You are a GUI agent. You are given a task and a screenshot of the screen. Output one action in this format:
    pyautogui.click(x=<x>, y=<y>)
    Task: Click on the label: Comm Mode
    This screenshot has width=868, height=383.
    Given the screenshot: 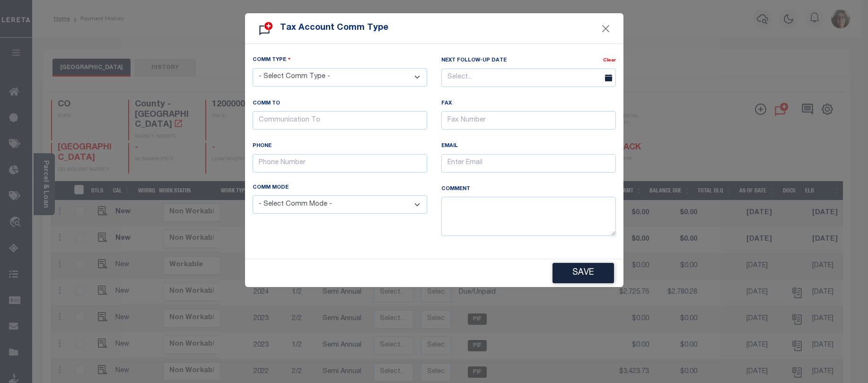 What is the action you would take?
    pyautogui.click(x=270, y=188)
    